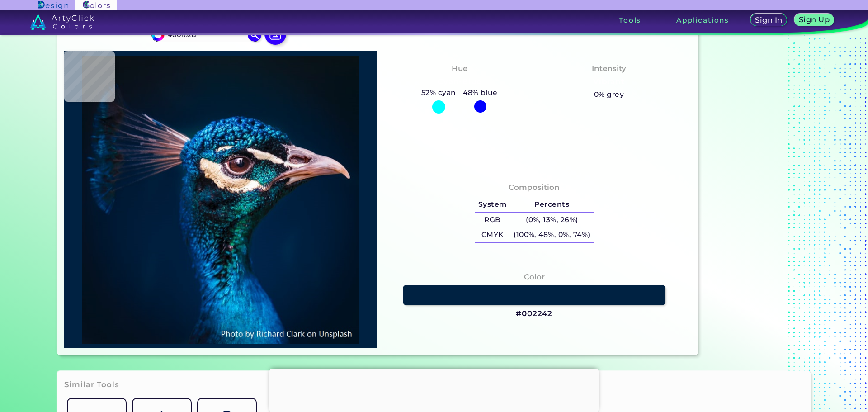 The width and height of the screenshot is (868, 412). Describe the element at coordinates (492, 234) in the screenshot. I see `h5: CMYK` at that location.